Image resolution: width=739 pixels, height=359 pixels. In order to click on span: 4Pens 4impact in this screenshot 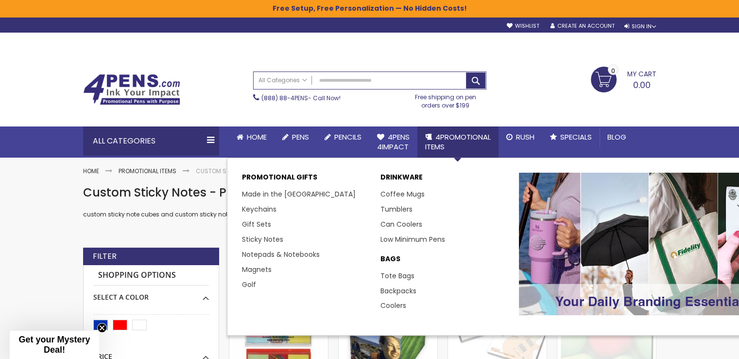, I will do `click(393, 141)`.